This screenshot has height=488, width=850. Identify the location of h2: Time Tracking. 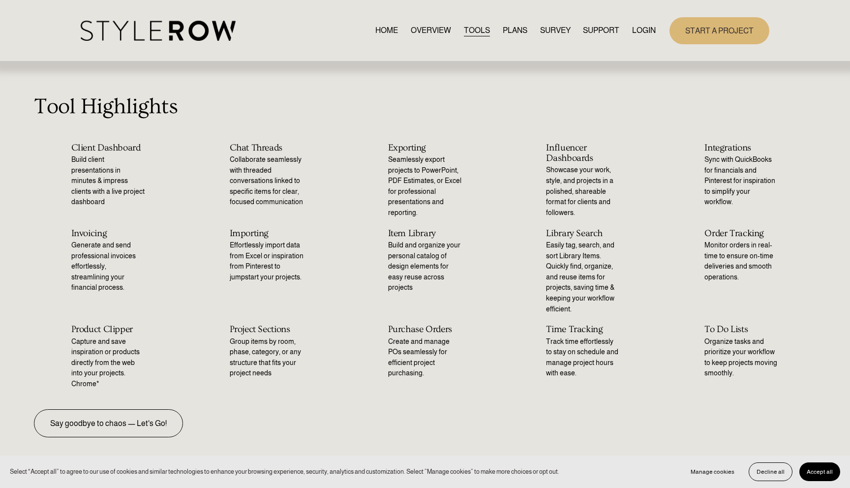
(583, 329).